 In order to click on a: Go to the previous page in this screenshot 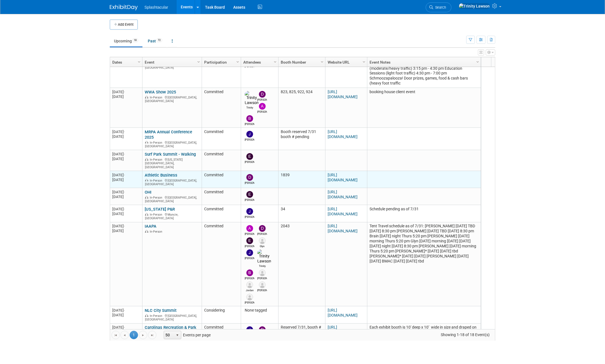, I will do `click(124, 335)`.